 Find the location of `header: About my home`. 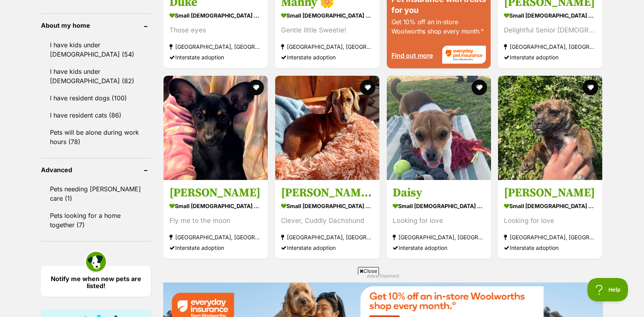

header: About my home is located at coordinates (96, 25).